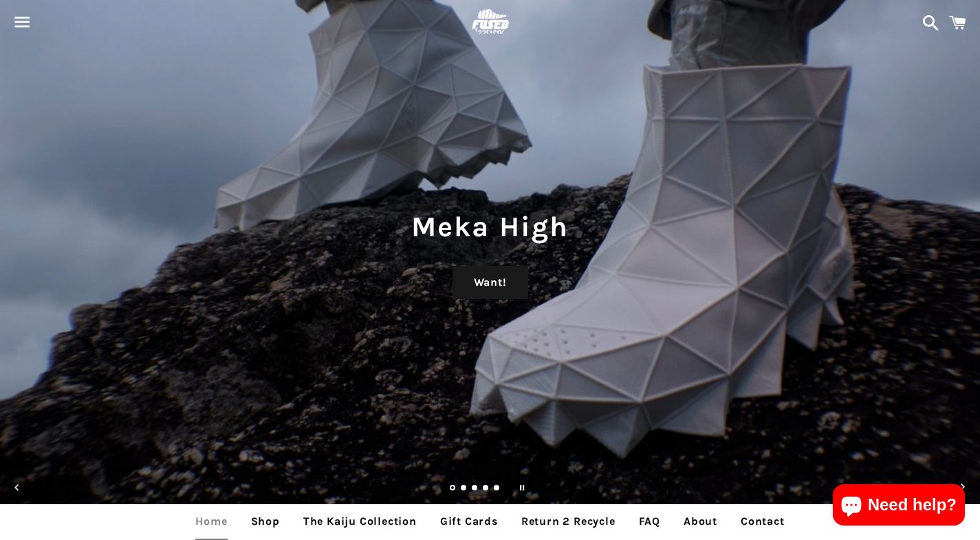 This screenshot has height=540, width=980. What do you see at coordinates (211, 521) in the screenshot?
I see `a: Home` at bounding box center [211, 521].